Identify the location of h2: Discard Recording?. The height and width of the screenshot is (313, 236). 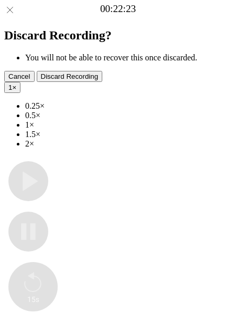
(118, 35).